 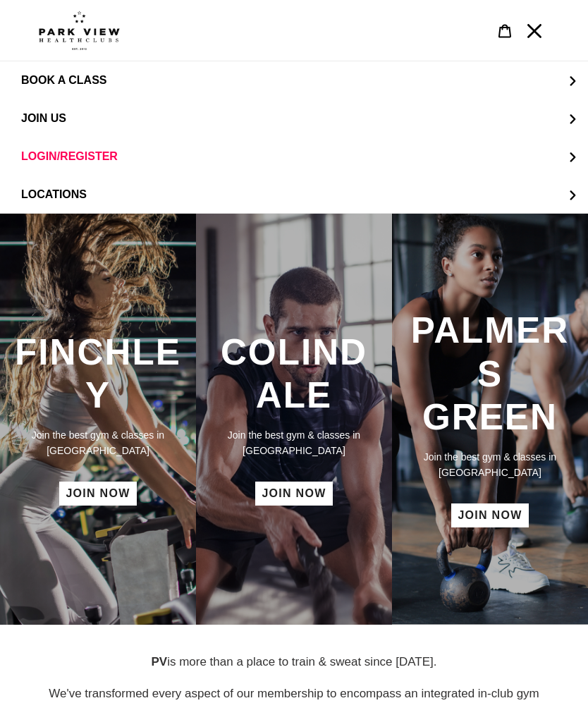 What do you see at coordinates (44, 119) in the screenshot?
I see `span: JOIN US` at bounding box center [44, 119].